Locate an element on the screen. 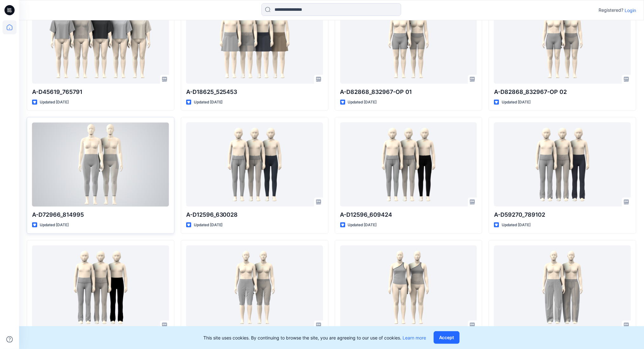  a: A-D59270_789102 is located at coordinates (562, 164).